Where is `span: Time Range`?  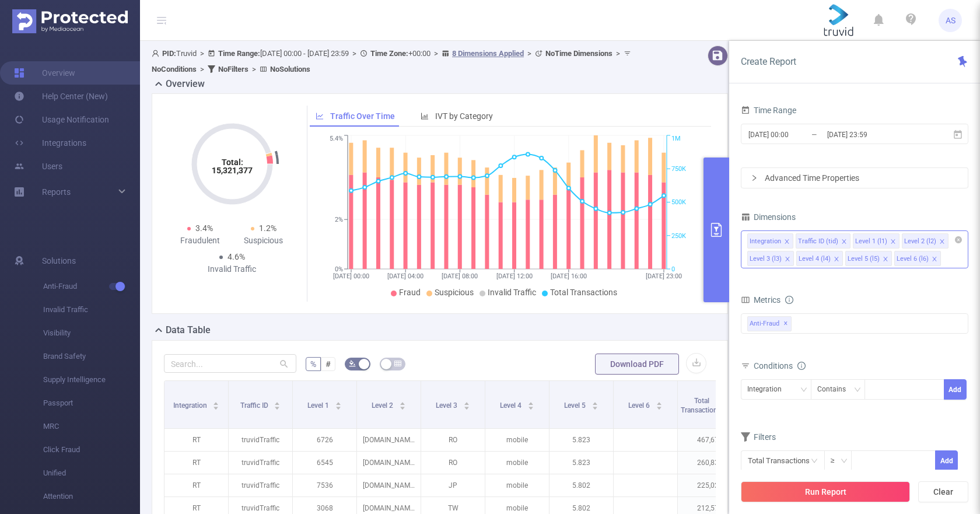 span: Time Range is located at coordinates (768, 110).